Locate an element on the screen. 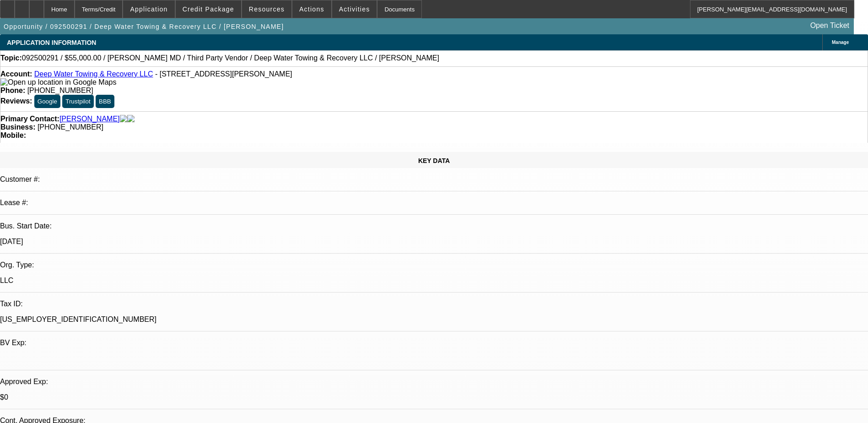 This screenshot has width=868, height=423. img: linkedin-icon.png is located at coordinates (131, 119).